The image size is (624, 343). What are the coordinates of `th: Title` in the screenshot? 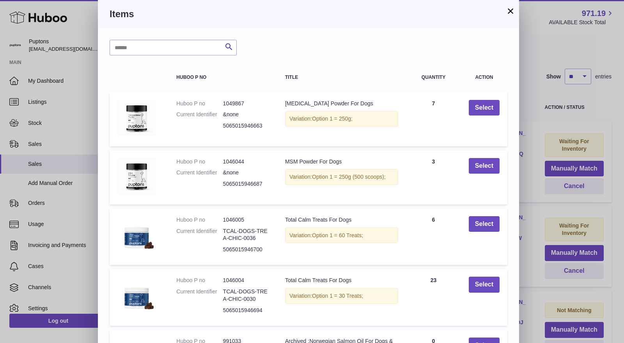 It's located at (342, 77).